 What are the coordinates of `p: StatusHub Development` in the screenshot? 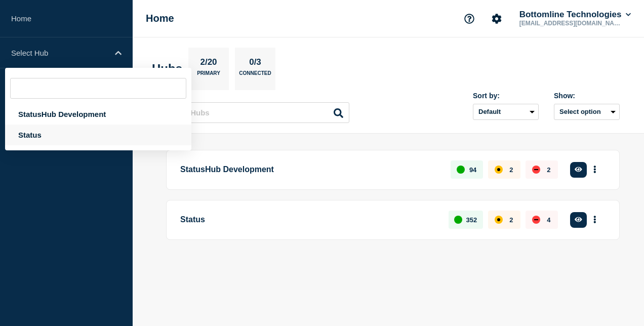 It's located at (309, 169).